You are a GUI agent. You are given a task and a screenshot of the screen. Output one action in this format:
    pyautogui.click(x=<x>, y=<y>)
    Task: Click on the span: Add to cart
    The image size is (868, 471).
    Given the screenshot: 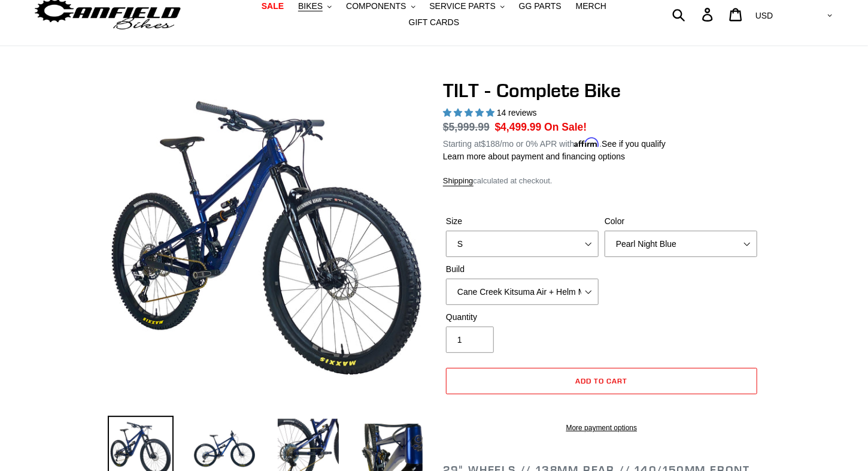 What is the action you would take?
    pyautogui.click(x=601, y=380)
    